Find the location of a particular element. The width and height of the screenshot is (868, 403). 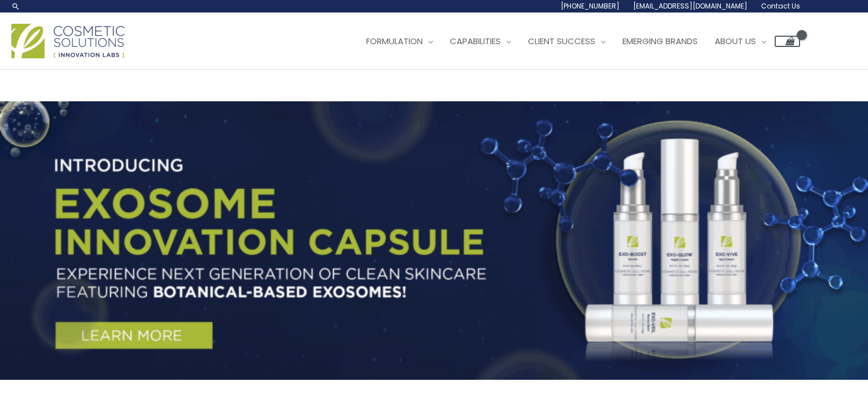

a: View Shopping Cart, empty is located at coordinates (787, 41).